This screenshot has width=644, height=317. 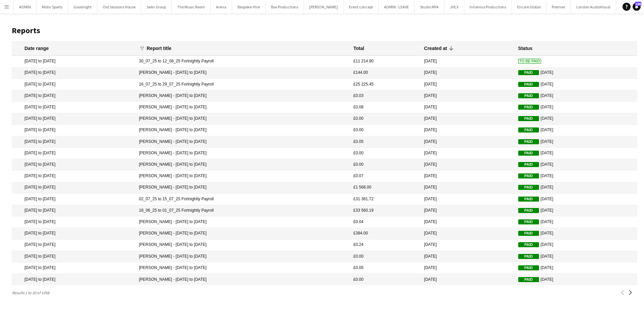 I want to click on button: Motiv Sports, so click(x=52, y=7).